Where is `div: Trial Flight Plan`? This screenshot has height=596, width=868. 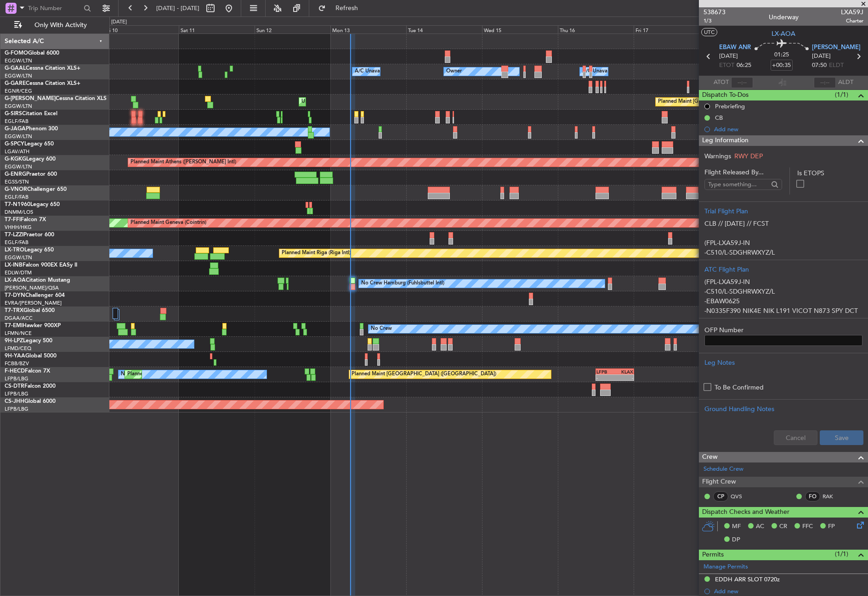 div: Trial Flight Plan is located at coordinates (783, 211).